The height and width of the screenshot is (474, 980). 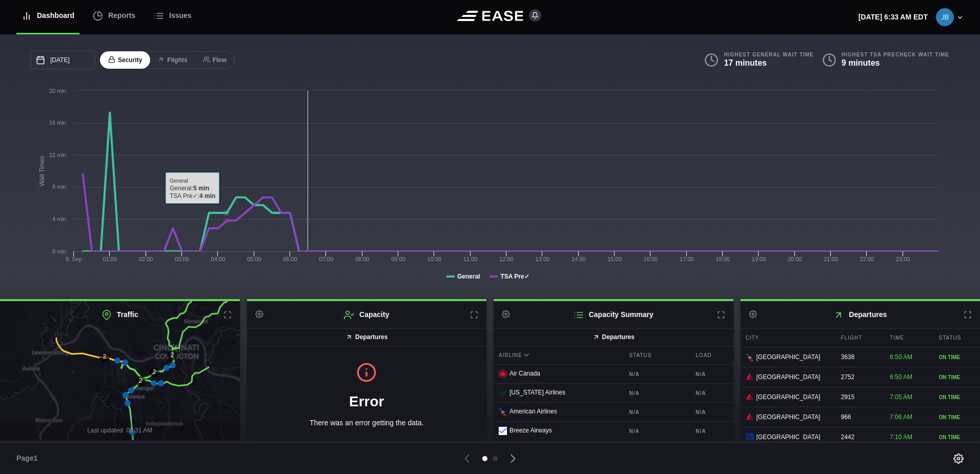 I want to click on text: 16:00, so click(x=651, y=259).